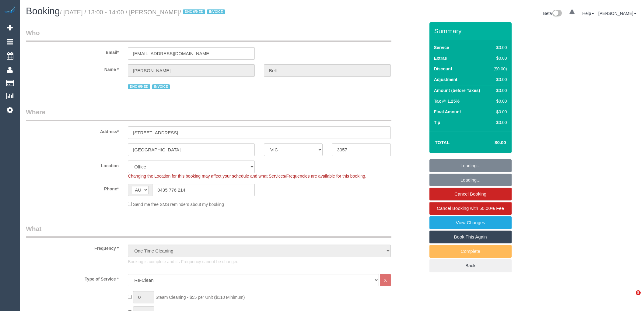 This screenshot has width=644, height=311. I want to click on h4: $0.00, so click(491, 143).